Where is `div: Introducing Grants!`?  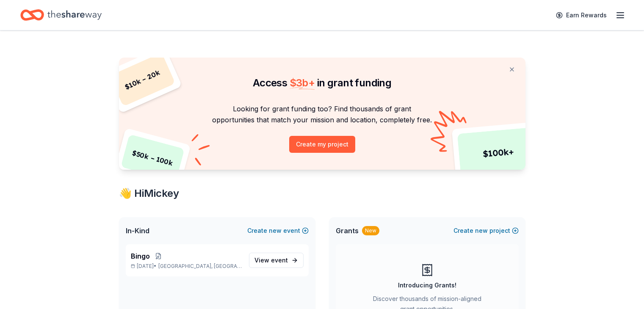 div: Introducing Grants! is located at coordinates (427, 285).